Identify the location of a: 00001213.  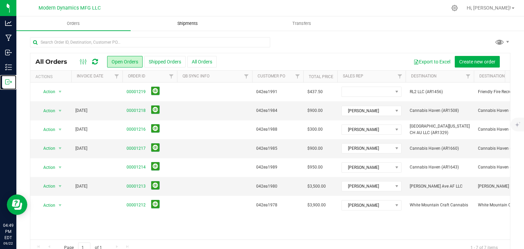
(136, 186).